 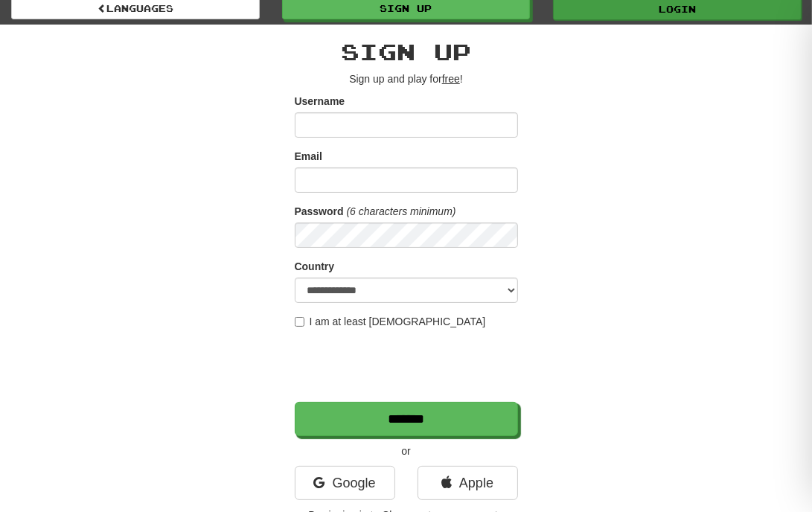 What do you see at coordinates (468, 483) in the screenshot?
I see `a: Apple` at bounding box center [468, 483].